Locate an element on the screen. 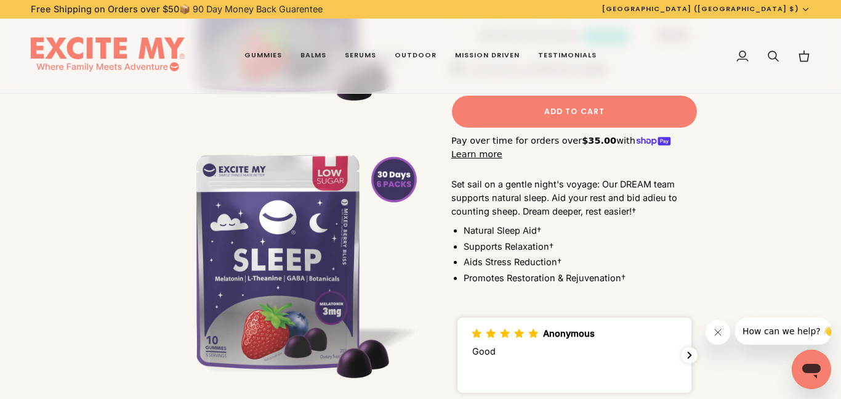 The height and width of the screenshot is (399, 841). span: Outdoor is located at coordinates (416, 55).